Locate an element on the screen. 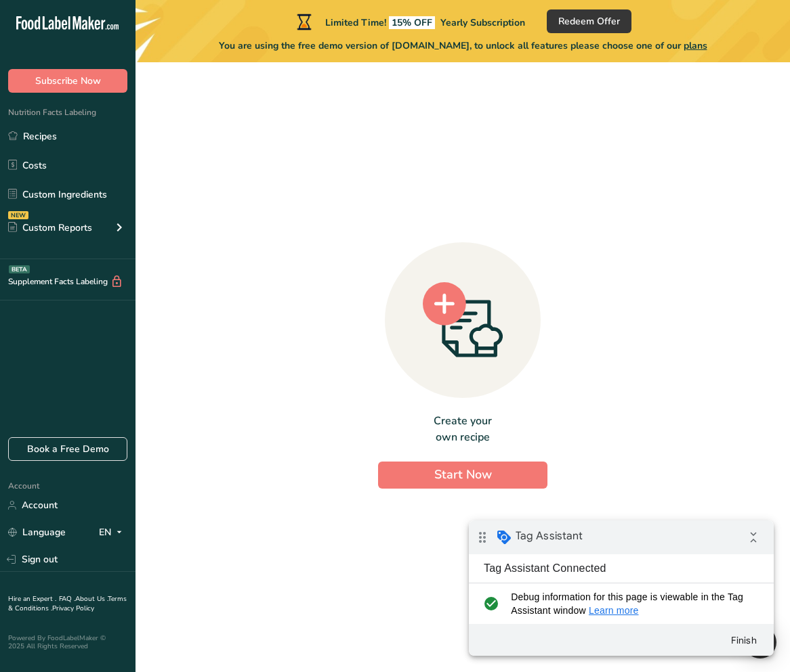 The image size is (790, 672). span: Subscribe Now is located at coordinates (67, 80).